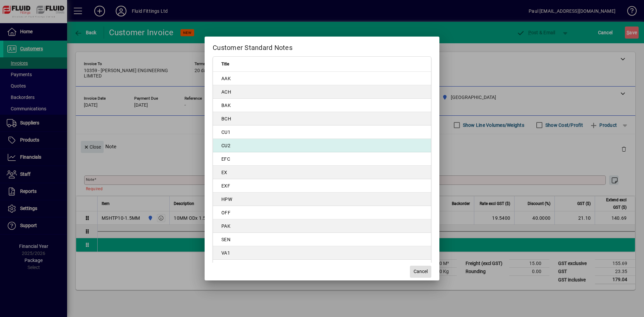 This screenshot has width=644, height=317. I want to click on td: AAK, so click(322, 78).